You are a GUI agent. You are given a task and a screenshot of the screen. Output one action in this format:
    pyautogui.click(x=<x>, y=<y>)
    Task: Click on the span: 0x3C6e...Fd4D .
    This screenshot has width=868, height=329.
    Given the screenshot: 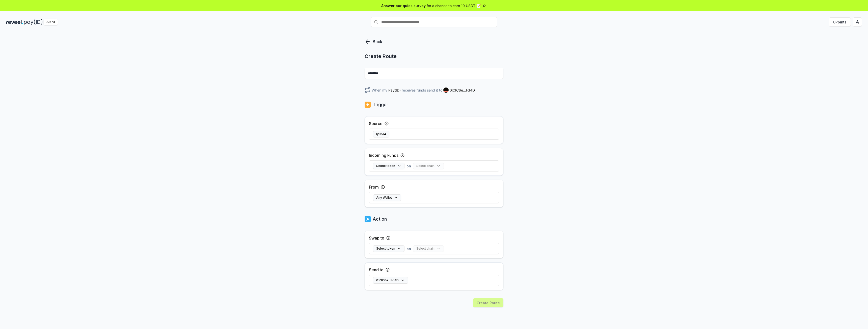 What is the action you would take?
    pyautogui.click(x=462, y=90)
    